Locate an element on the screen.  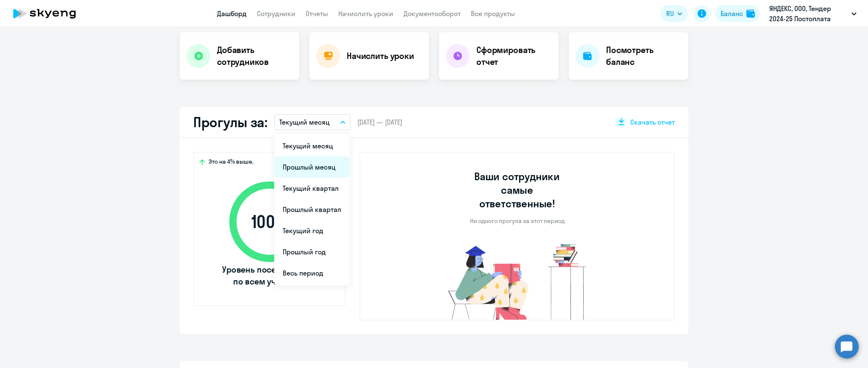
a: Документооборот is located at coordinates (432, 13).